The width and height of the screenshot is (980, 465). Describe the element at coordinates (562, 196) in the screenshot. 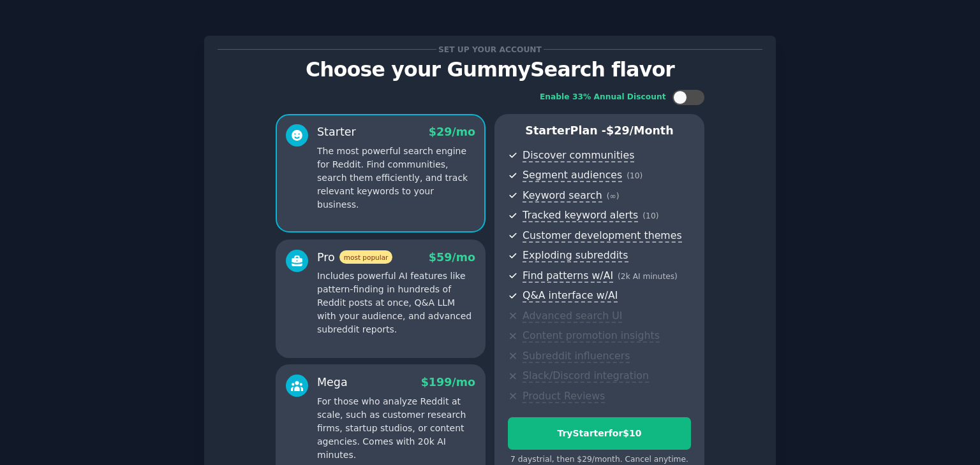

I see `span: Keyword search` at that location.